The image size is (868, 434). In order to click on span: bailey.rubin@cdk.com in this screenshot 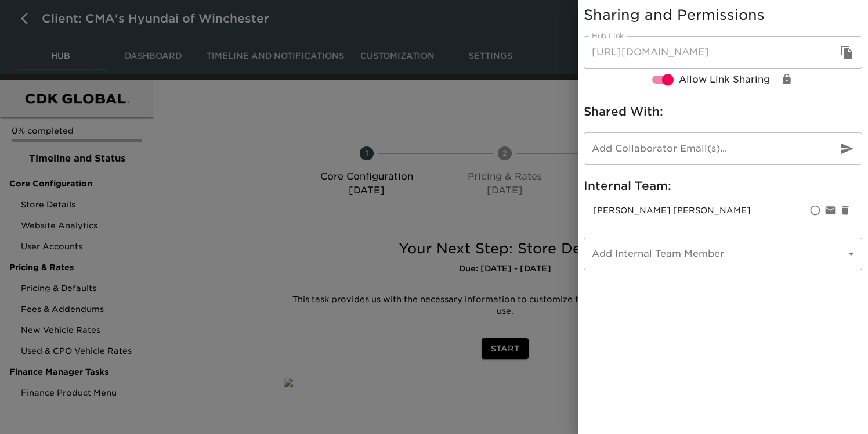, I will do `click(672, 210)`.